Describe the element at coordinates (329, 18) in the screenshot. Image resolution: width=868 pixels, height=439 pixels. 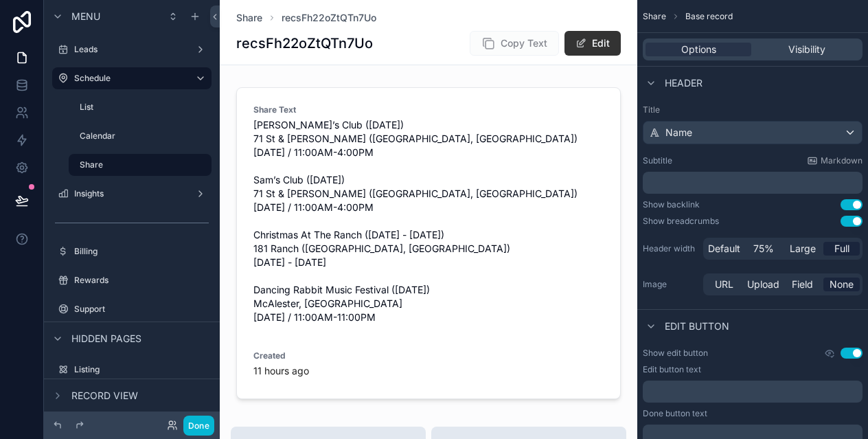
I see `span: recsFh22oZtQTn7Uo` at that location.